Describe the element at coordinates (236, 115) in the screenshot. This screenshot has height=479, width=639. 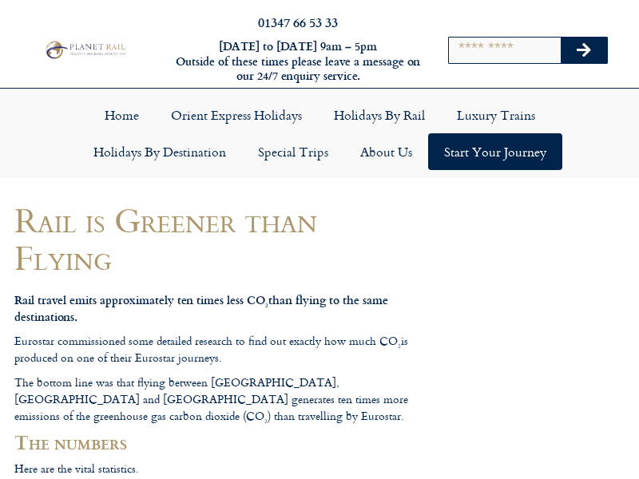
I see `a: Orient Express Holidays` at that location.